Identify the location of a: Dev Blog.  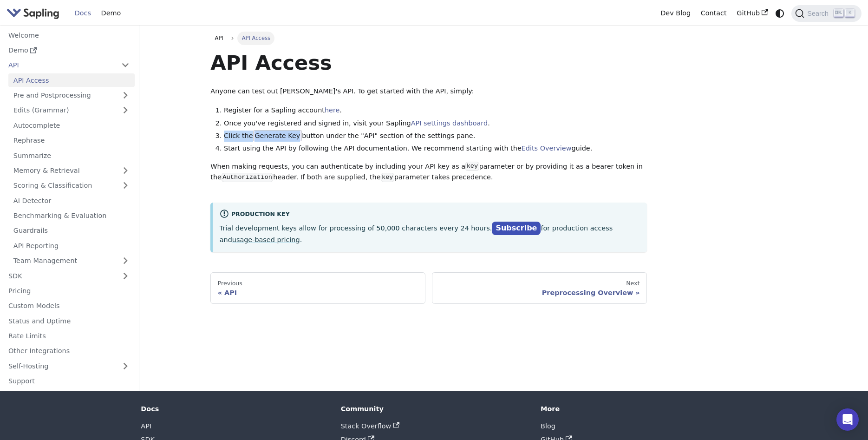
(675, 13).